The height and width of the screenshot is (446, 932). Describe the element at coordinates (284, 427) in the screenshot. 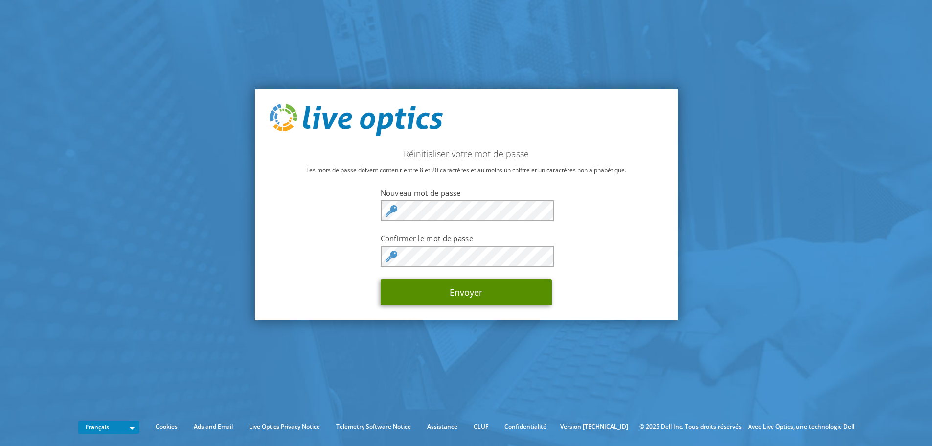

I see `a: Live Optics Privacy Notice` at that location.